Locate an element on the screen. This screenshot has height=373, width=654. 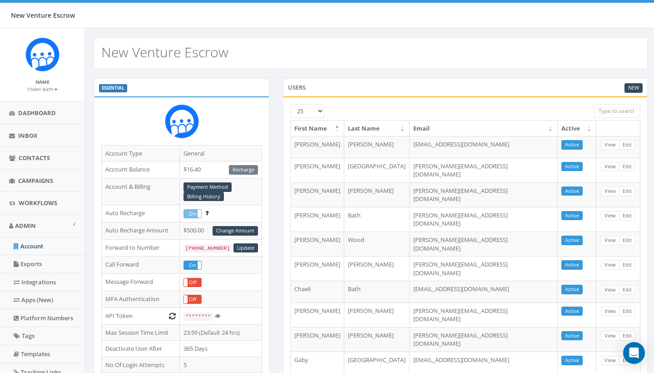
td: Account Type is located at coordinates (141, 153).